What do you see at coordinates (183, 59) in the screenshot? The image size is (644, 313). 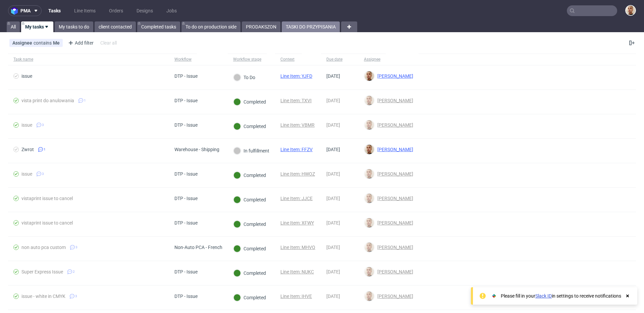 I see `div: Workflow` at bounding box center [183, 59].